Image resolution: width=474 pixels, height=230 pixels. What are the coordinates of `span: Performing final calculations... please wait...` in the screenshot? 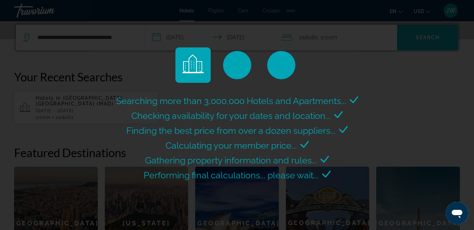 It's located at (231, 175).